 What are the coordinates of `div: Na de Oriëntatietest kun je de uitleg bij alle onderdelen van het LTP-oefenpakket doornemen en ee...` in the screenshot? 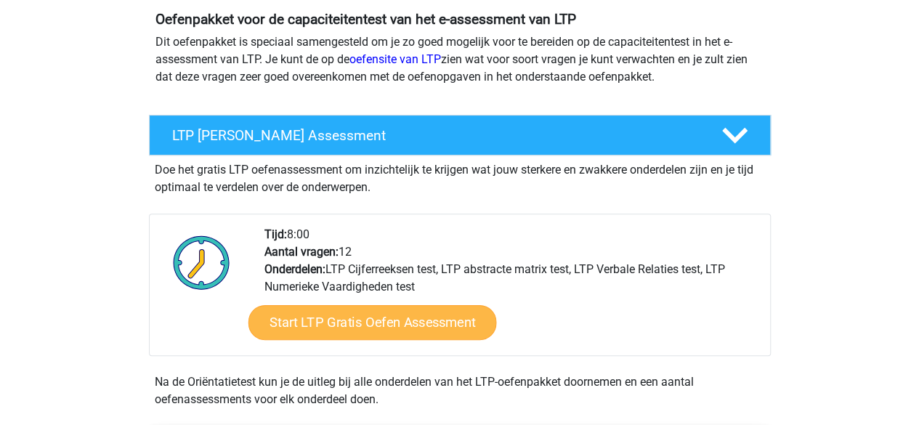 It's located at (460, 391).